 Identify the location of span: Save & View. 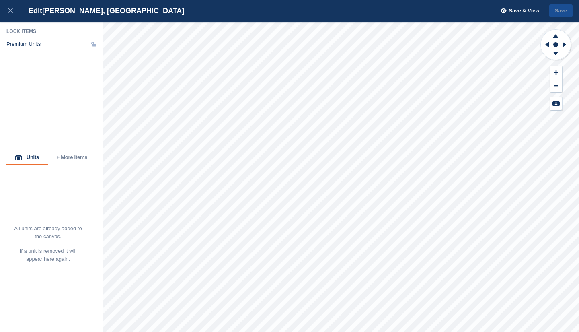
(524, 11).